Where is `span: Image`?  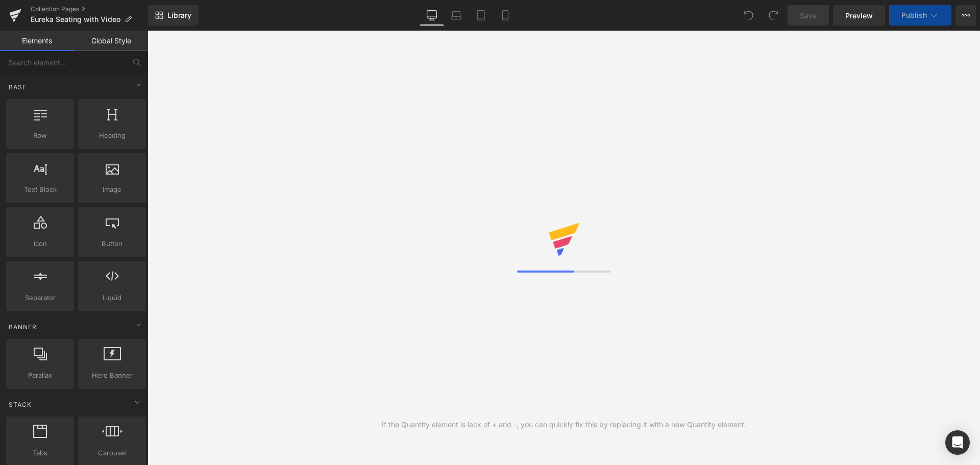 span: Image is located at coordinates (112, 190).